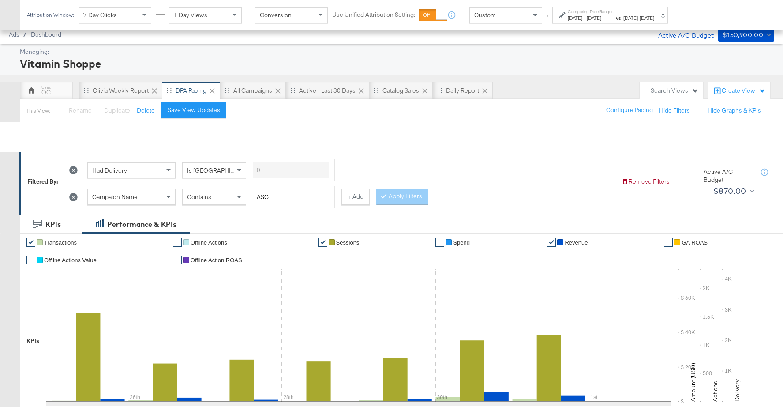 The width and height of the screenshot is (783, 407). I want to click on div: Attribution Window:, so click(50, 15).